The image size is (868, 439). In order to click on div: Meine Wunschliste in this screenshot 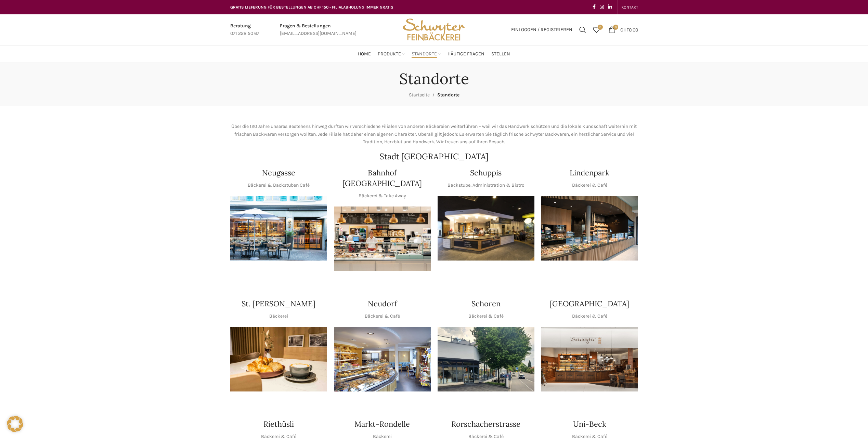, I will do `click(596, 29)`.